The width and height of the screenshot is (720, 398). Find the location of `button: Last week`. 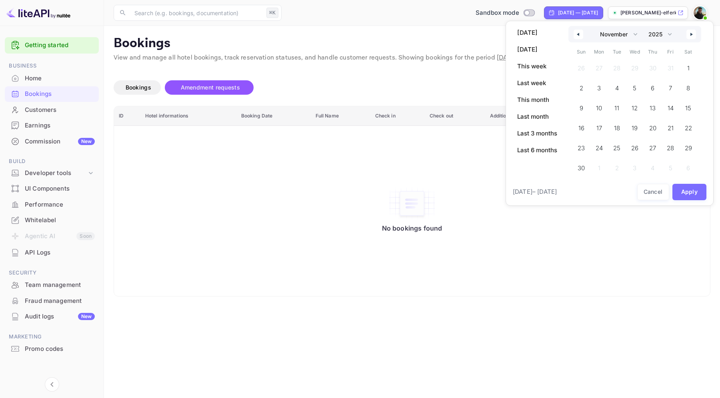

button: Last week is located at coordinates (537, 83).